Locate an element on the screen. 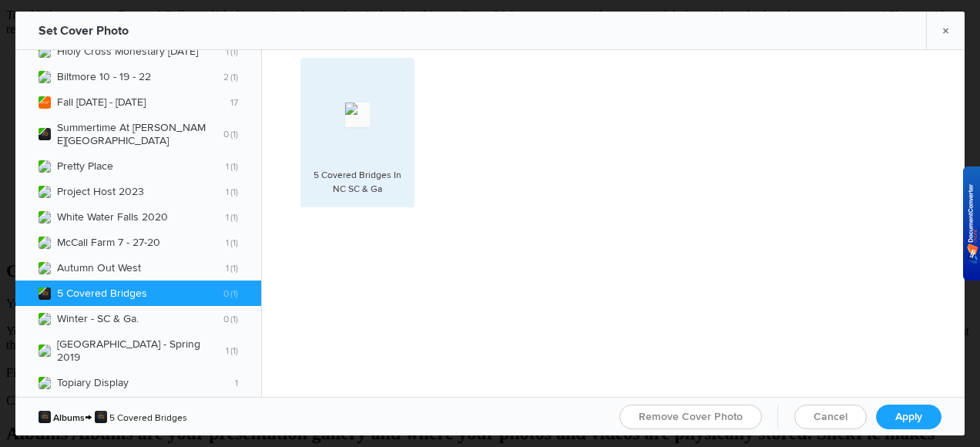 This screenshot has width=980, height=447. b: White Water Falls 2020 is located at coordinates (147, 216).